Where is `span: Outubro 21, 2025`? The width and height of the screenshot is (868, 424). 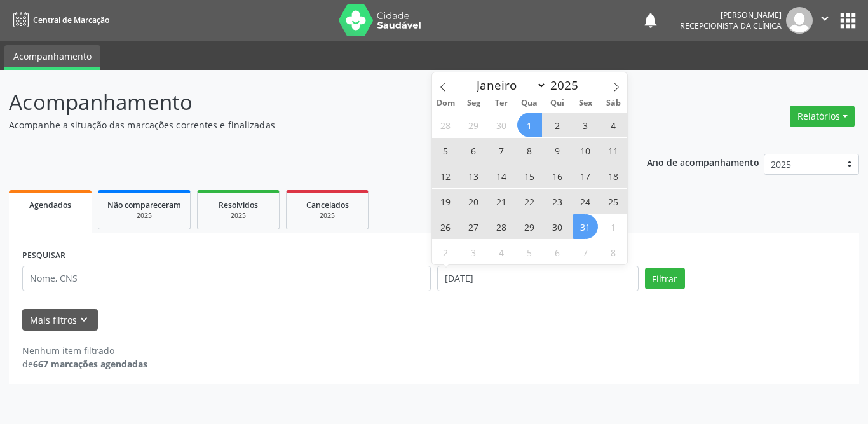 span: Outubro 21, 2025 is located at coordinates (502, 200).